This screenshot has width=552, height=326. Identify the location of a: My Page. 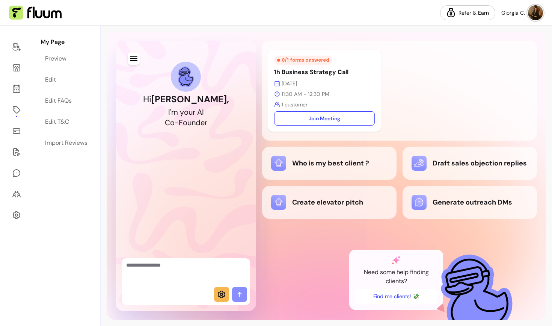
(16, 68).